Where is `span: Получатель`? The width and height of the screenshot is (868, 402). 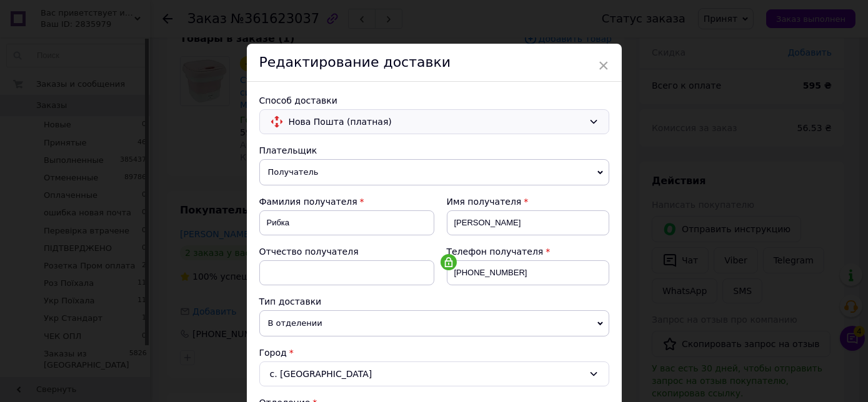 span: Получатель is located at coordinates (434, 172).